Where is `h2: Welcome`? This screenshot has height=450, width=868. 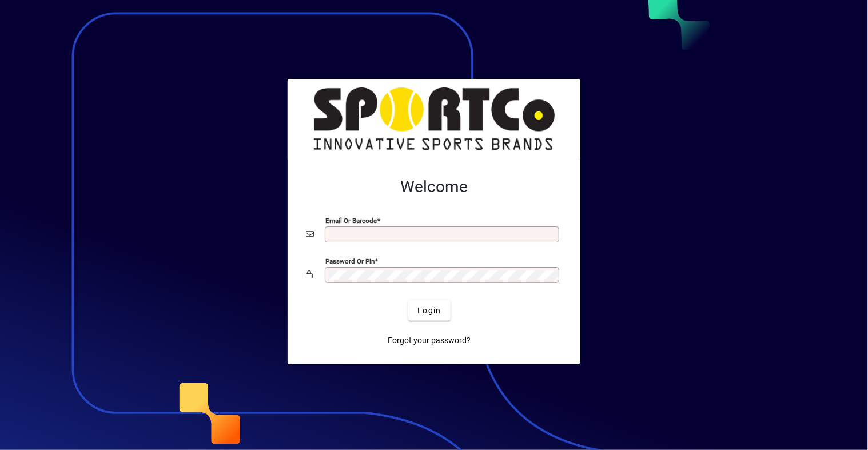 h2: Welcome is located at coordinates (434, 187).